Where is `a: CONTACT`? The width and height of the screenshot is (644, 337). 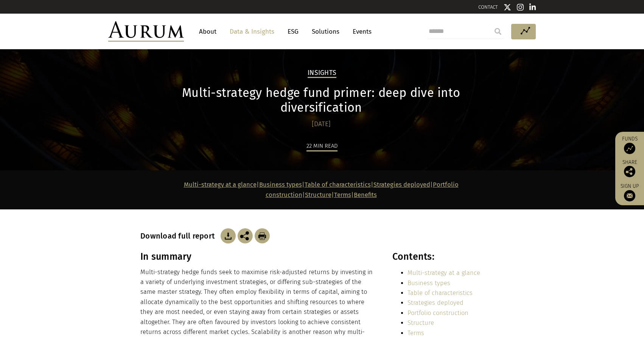
a: CONTACT is located at coordinates (488, 7).